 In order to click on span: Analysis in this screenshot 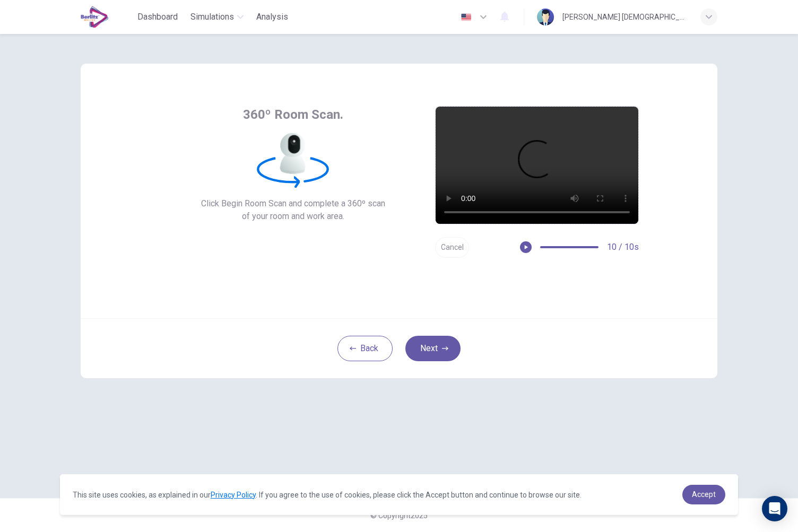, I will do `click(272, 17)`.